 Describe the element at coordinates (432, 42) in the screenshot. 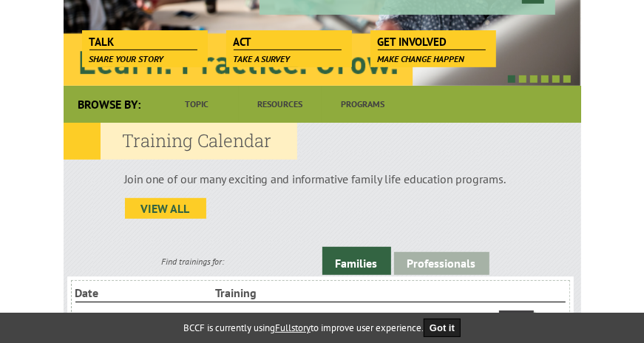

I see `span: Get Involved` at that location.